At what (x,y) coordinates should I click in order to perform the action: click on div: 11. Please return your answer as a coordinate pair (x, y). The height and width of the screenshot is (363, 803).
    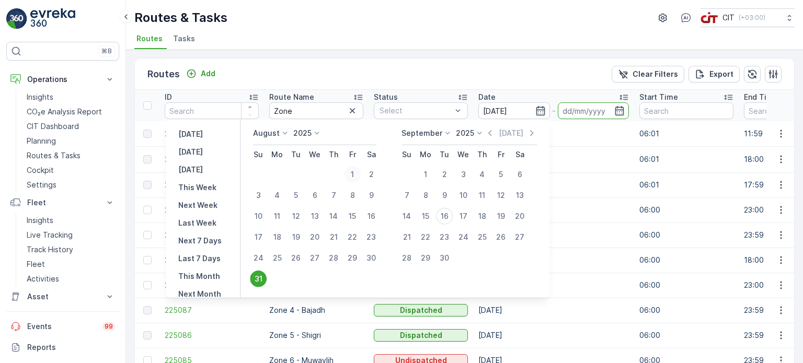
    Looking at the image, I should click on (482, 195).